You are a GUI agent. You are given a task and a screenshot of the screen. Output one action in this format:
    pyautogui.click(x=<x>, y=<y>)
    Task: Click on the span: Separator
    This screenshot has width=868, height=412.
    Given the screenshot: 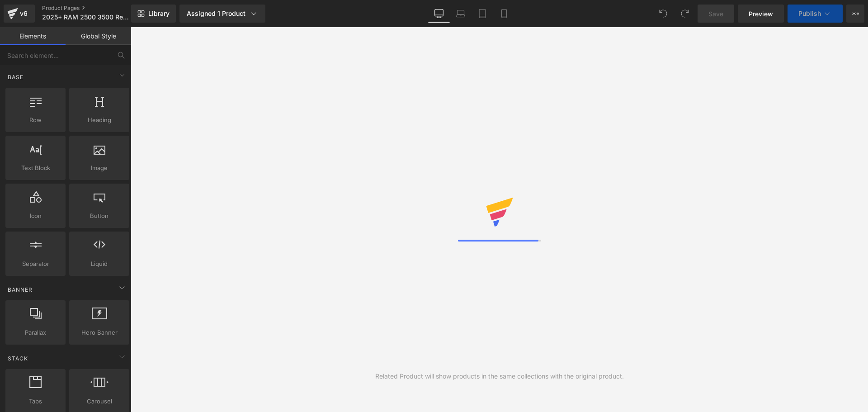 What is the action you would take?
    pyautogui.click(x=35, y=264)
    